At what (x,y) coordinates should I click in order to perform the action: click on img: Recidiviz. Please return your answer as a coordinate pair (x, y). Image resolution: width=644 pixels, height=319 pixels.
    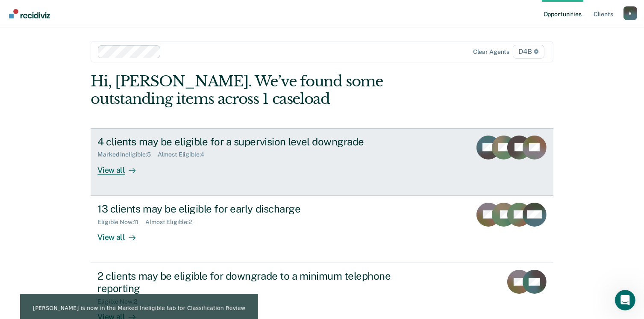
    Looking at the image, I should click on (30, 14).